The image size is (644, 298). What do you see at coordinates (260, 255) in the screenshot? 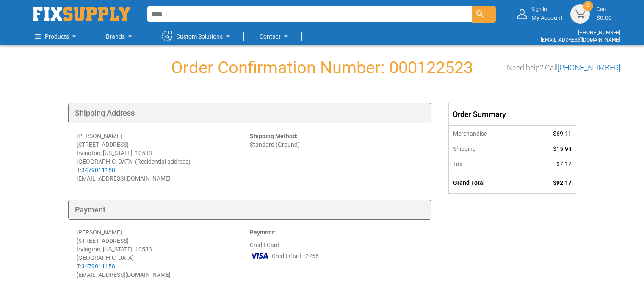
I see `img: VI` at bounding box center [260, 255].